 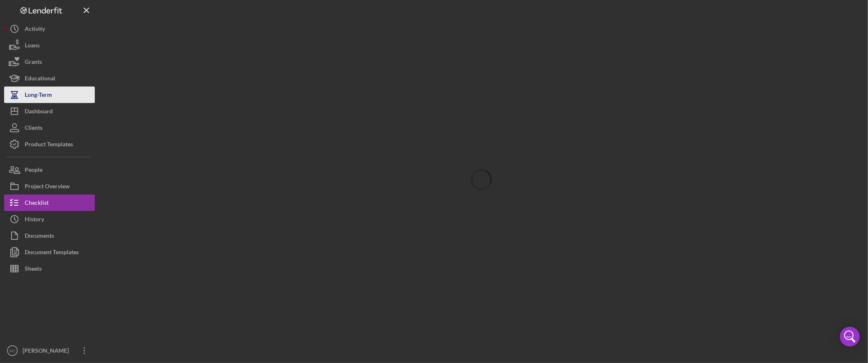 What do you see at coordinates (33, 171) in the screenshot?
I see `div: People` at bounding box center [33, 171].